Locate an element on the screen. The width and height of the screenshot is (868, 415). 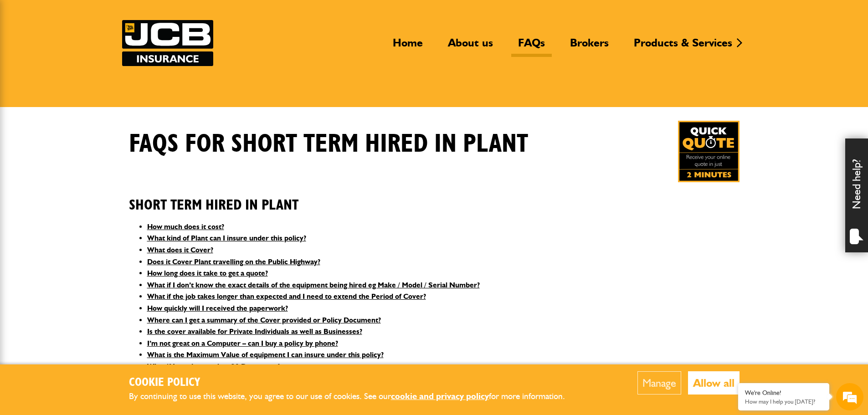
a: Is the cover available for Private Individuals as well as Businesses? is located at coordinates (254, 331).